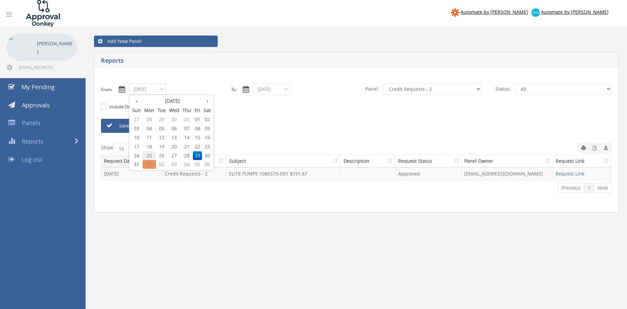 The image size is (627, 309). What do you see at coordinates (162, 137) in the screenshot?
I see `span: 12` at bounding box center [162, 137].